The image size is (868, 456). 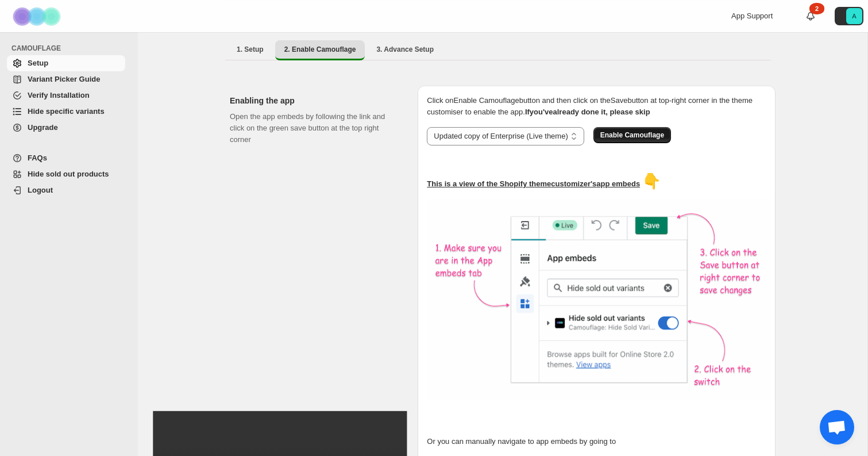 I want to click on img: Camouflage, so click(x=37, y=16).